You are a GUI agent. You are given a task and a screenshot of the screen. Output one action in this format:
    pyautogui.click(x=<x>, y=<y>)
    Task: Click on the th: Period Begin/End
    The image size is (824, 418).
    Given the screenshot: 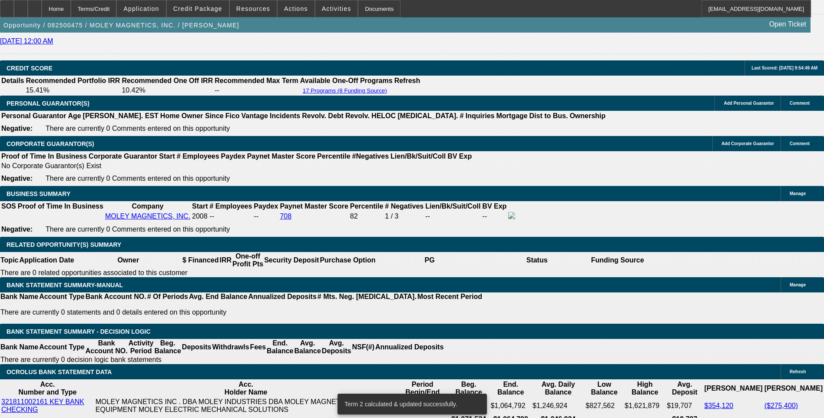 What is the action you would take?
    pyautogui.click(x=423, y=388)
    